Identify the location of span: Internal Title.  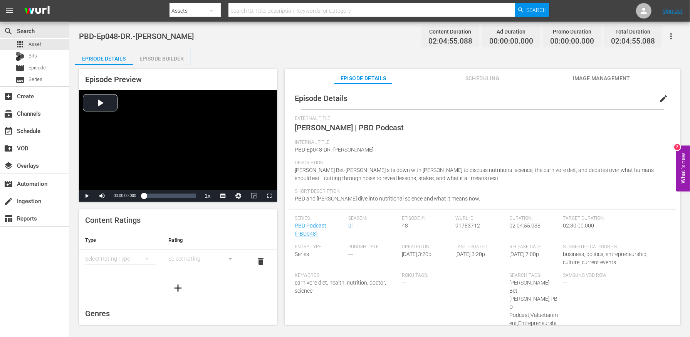
(480, 143).